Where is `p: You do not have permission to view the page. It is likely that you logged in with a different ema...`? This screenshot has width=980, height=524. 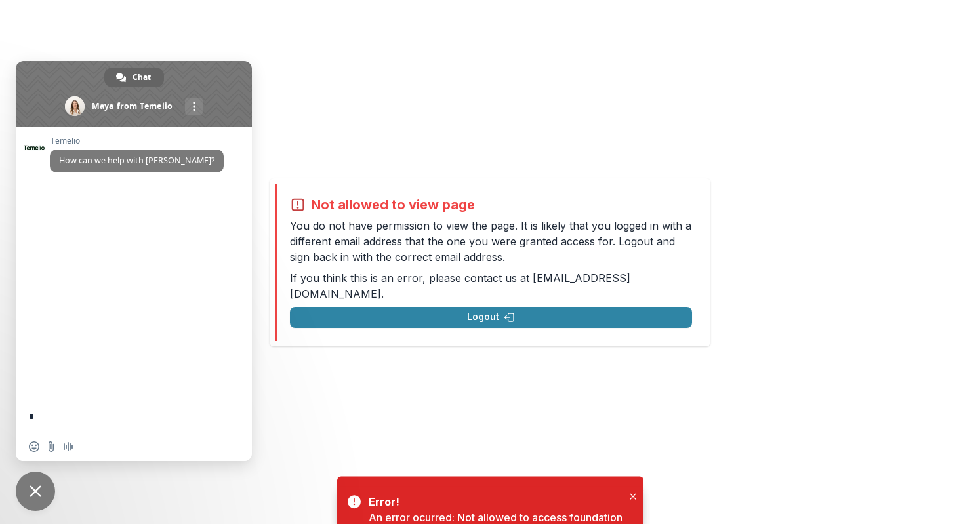 p: You do not have permission to view the page. It is likely that you logged in with a different ema... is located at coordinates (490, 241).